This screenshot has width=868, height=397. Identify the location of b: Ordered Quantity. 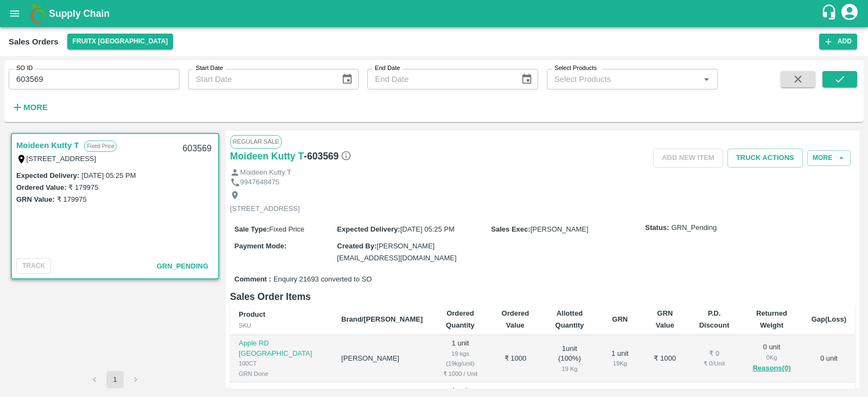
(460, 319).